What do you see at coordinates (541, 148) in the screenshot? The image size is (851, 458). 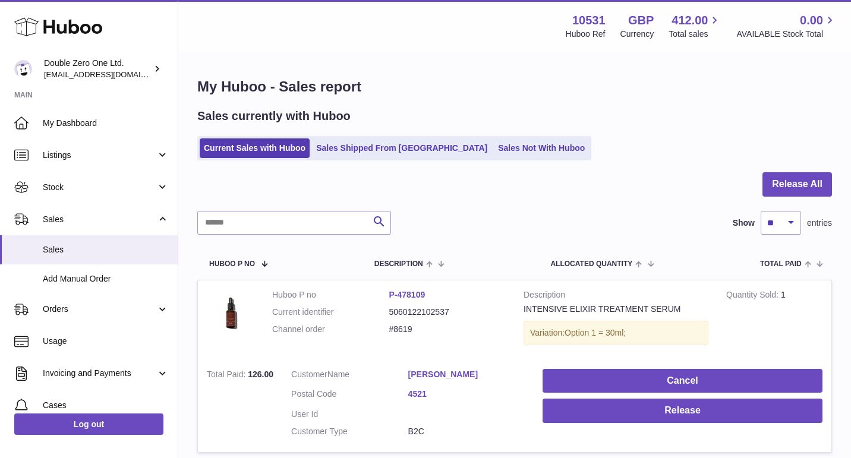 I see `a: Sales Not With Huboo` at bounding box center [541, 148].